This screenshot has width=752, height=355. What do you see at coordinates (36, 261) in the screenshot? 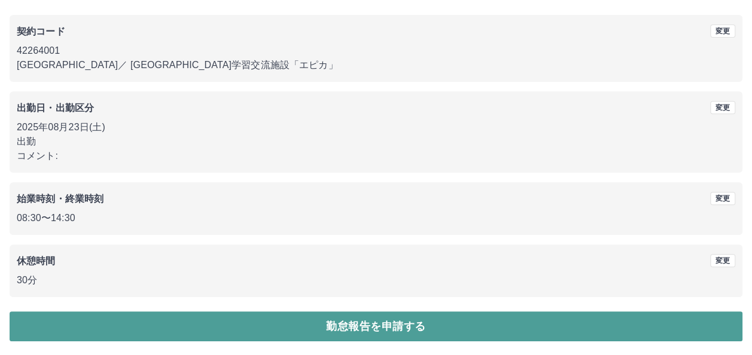
I see `b: 休憩時間` at bounding box center [36, 261].